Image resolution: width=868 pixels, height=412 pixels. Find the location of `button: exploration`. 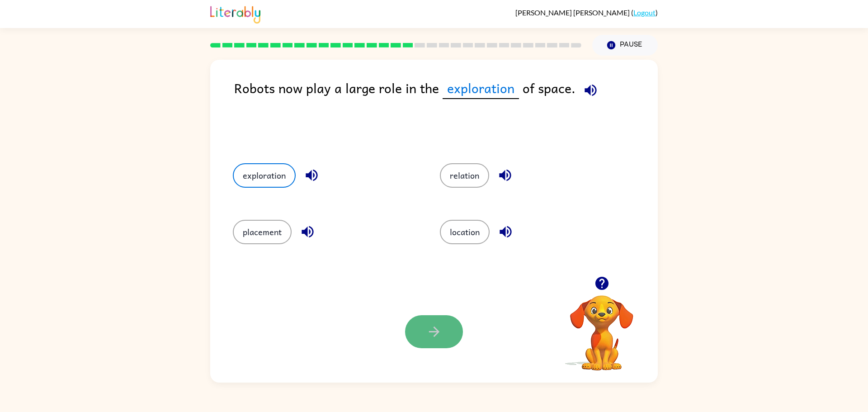

button: exploration is located at coordinates (264, 175).